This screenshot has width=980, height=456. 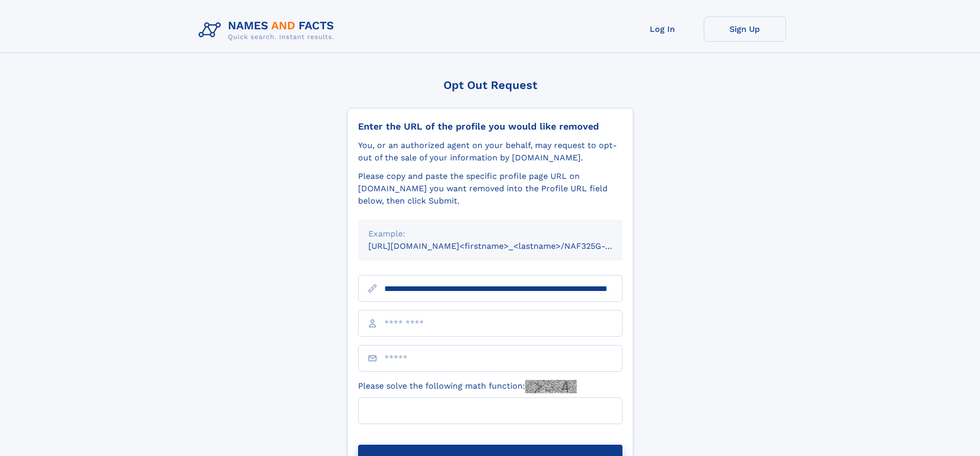 What do you see at coordinates (490, 151) in the screenshot?
I see `div: You, or an authorized agent on your behalf, may request to opt-out of the sale of your informatio...` at bounding box center [490, 151].